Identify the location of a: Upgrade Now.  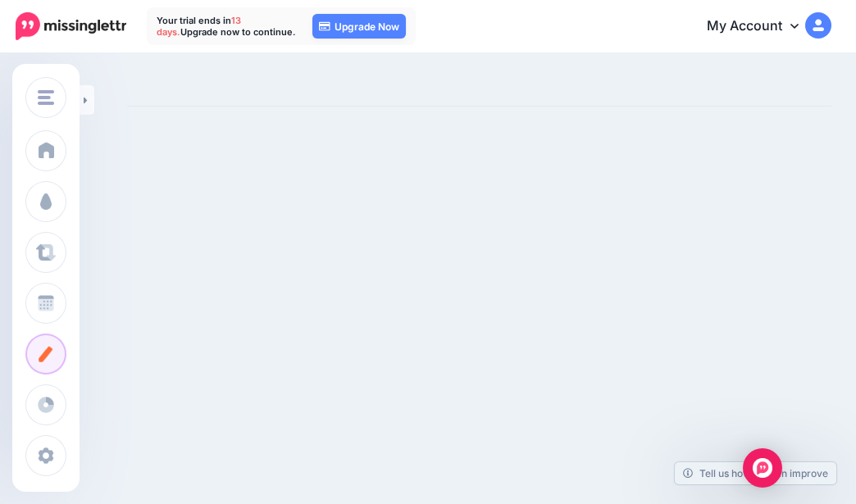
(359, 26).